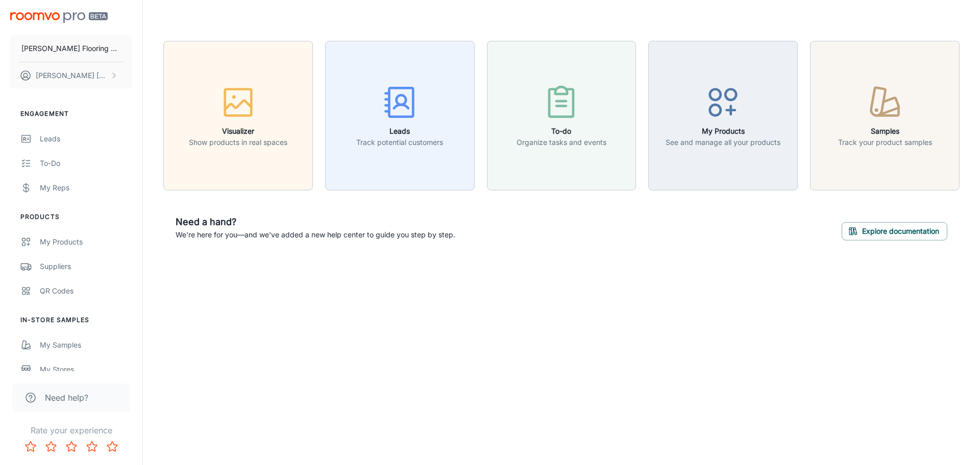 This screenshot has width=980, height=465. I want to click on button: Explore documentation, so click(894, 231).